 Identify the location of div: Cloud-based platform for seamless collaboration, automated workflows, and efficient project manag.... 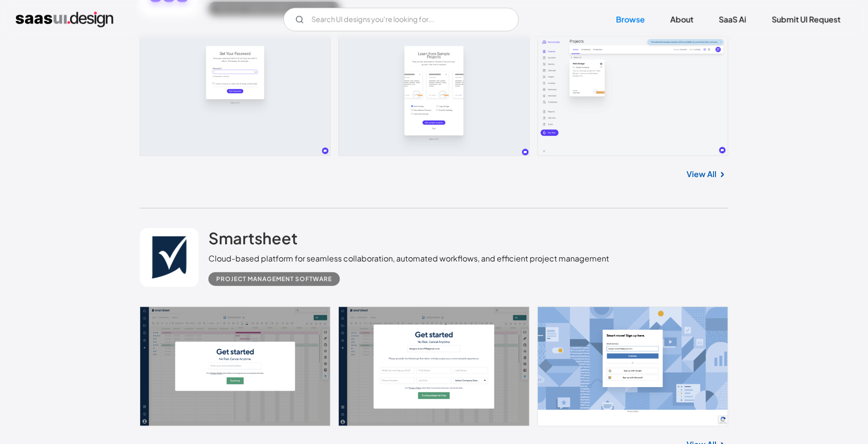
(409, 259).